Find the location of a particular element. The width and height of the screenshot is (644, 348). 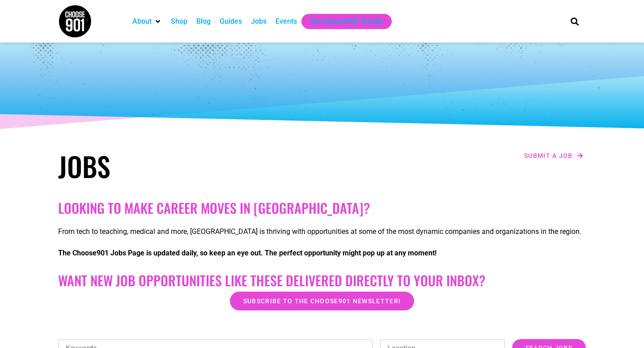

div: Search is located at coordinates (575, 21).